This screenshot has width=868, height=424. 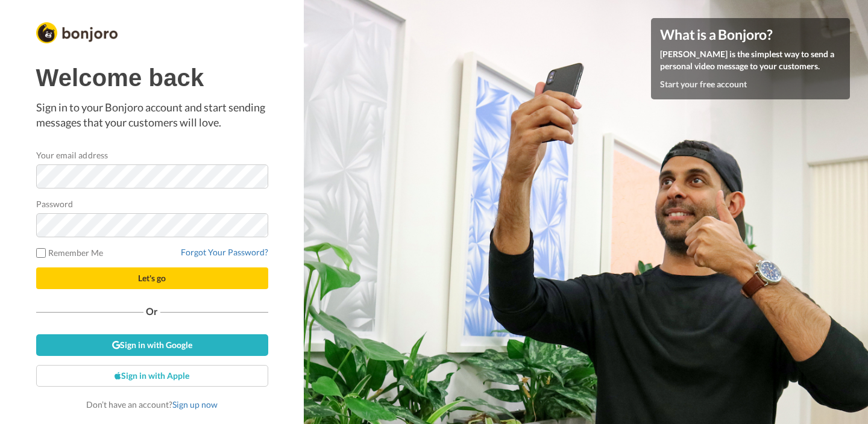 I want to click on a: Sign in with Google, so click(x=152, y=345).